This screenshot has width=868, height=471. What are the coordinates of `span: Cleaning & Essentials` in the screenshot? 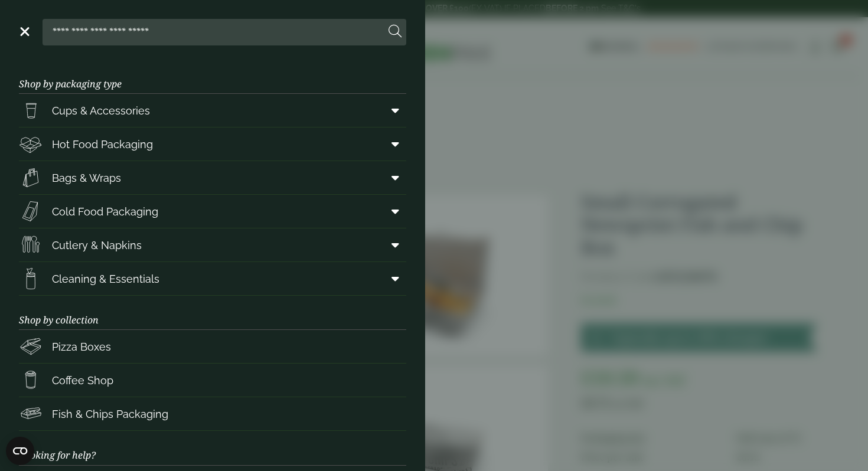 It's located at (106, 279).